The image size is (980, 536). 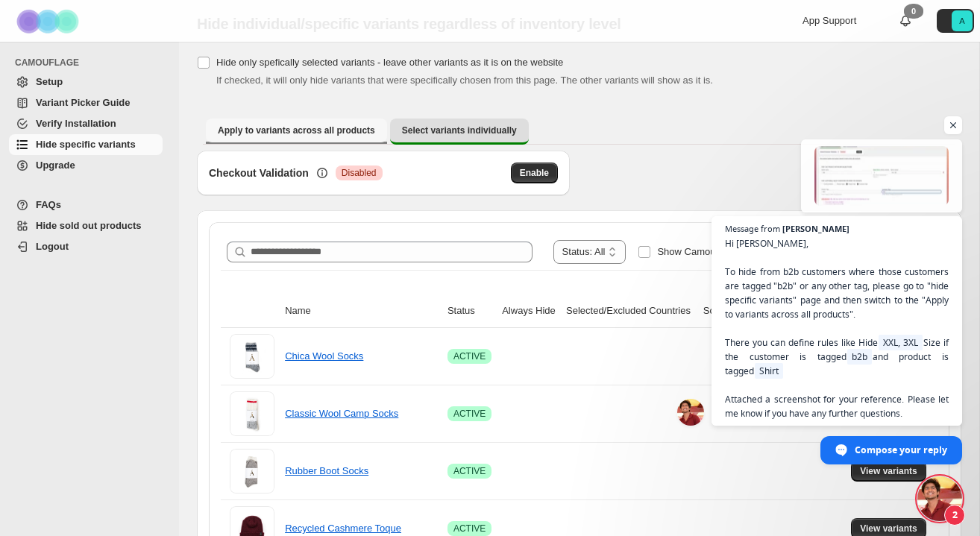 What do you see at coordinates (324, 355) in the screenshot?
I see `a: Chica Wool Socks` at bounding box center [324, 355].